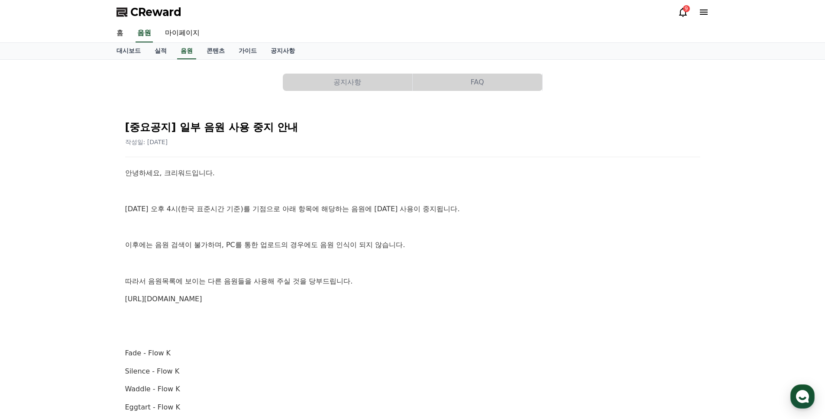  I want to click on div: 9, so click(686, 9).